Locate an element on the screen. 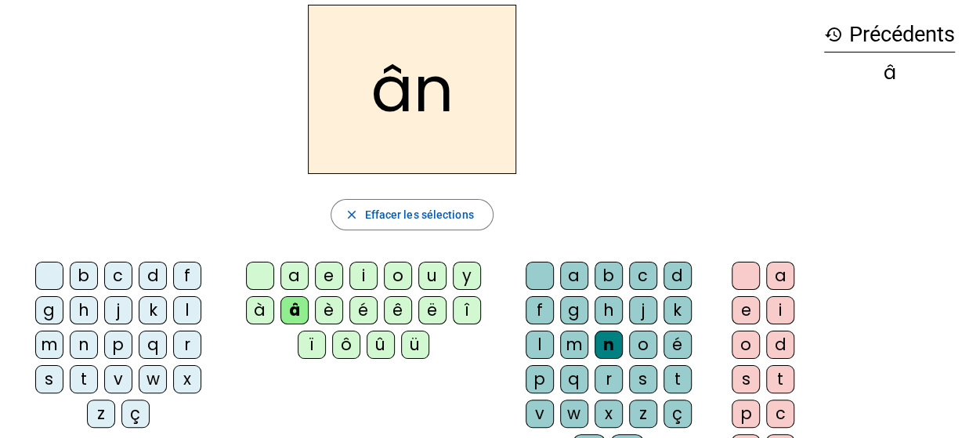 This screenshot has height=438, width=980. div: ê is located at coordinates (398, 310).